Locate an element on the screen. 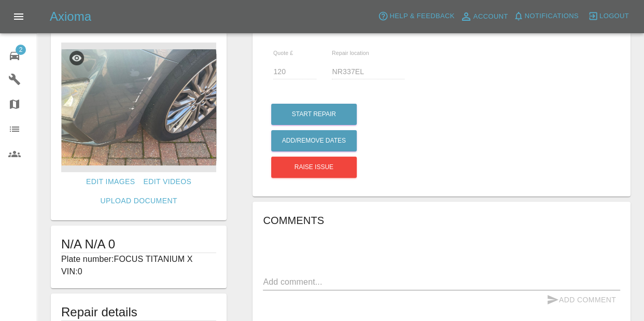  button: Notifications is located at coordinates (546, 16).